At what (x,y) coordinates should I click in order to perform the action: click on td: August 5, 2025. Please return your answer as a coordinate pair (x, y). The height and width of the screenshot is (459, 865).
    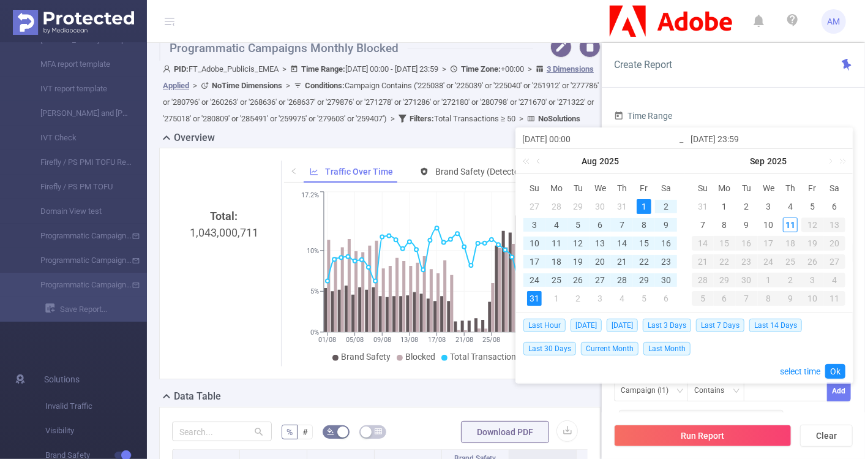
    Looking at the image, I should click on (579, 225).